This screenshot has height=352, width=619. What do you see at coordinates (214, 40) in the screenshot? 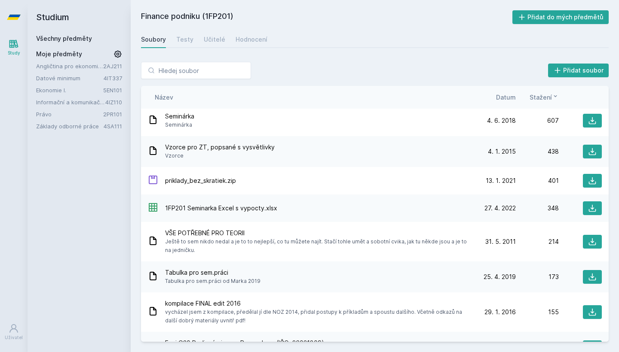
I see `a: Učitelé` at bounding box center [214, 40].